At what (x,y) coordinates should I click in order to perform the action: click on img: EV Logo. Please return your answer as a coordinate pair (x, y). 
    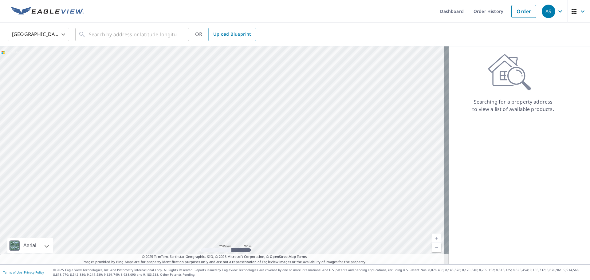
    Looking at the image, I should click on (47, 11).